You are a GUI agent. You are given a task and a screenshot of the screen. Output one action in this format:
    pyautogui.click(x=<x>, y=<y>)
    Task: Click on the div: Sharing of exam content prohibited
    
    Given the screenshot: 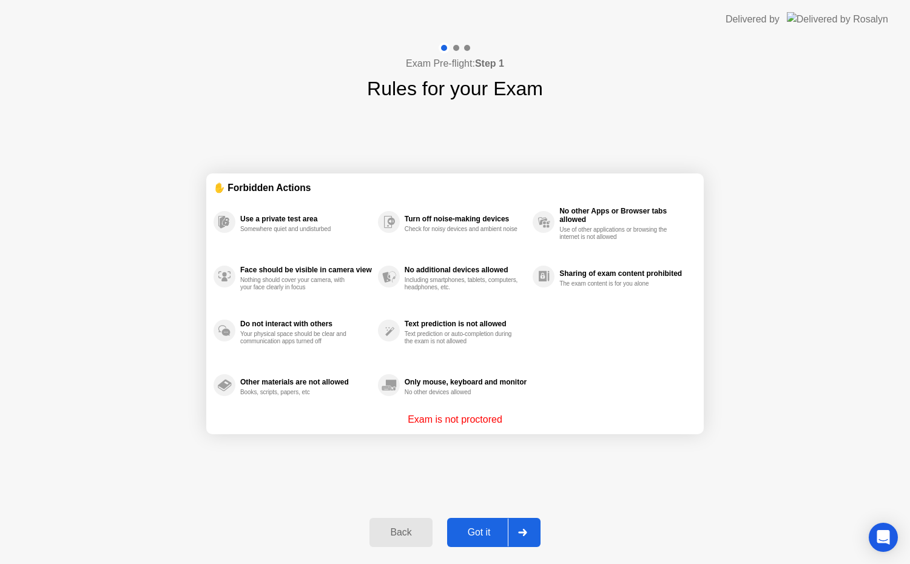 What is the action you would take?
    pyautogui.click(x=625, y=274)
    